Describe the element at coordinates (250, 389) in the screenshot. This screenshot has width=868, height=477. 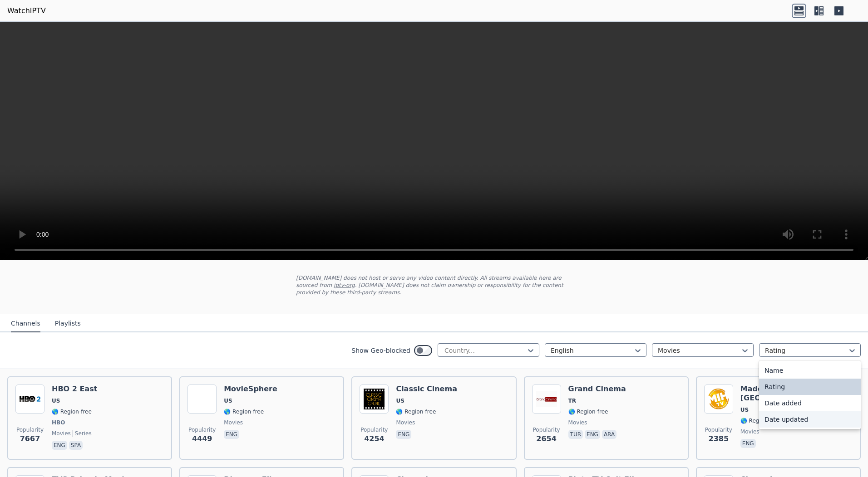
I see `h6: MovieSphere` at that location.